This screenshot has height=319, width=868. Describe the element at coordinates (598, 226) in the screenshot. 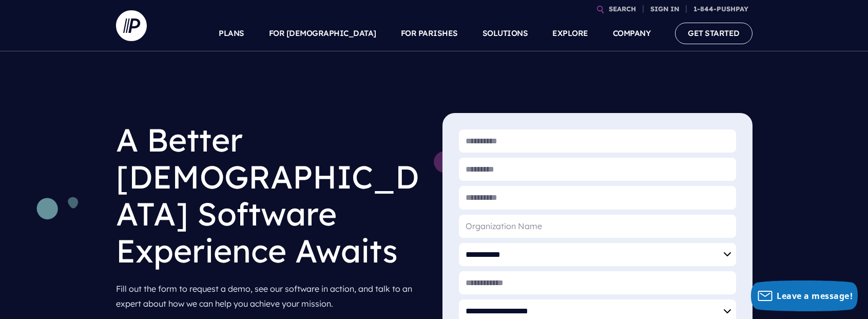

I see `input: Organization Name` at that location.